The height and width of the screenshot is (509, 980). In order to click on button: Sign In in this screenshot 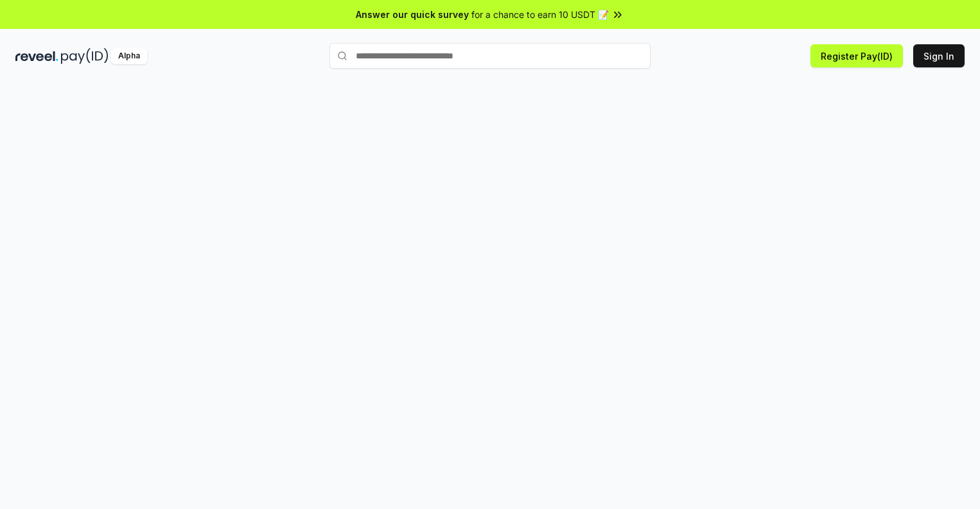, I will do `click(938, 56)`.